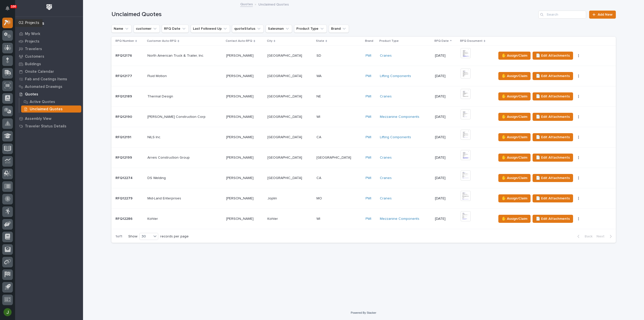  Describe the element at coordinates (51, 109) in the screenshot. I see `a: Unclaimed Quotes` at that location.